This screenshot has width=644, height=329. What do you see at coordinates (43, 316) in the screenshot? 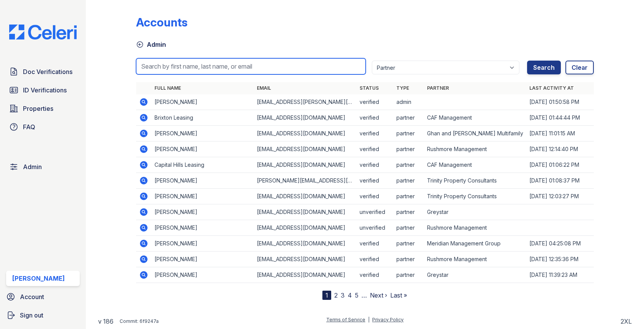
I see `a: Sign out` at bounding box center [43, 316].